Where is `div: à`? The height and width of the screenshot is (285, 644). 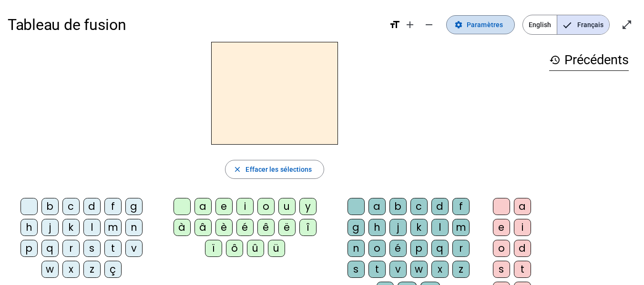
div: à is located at coordinates (182, 228).